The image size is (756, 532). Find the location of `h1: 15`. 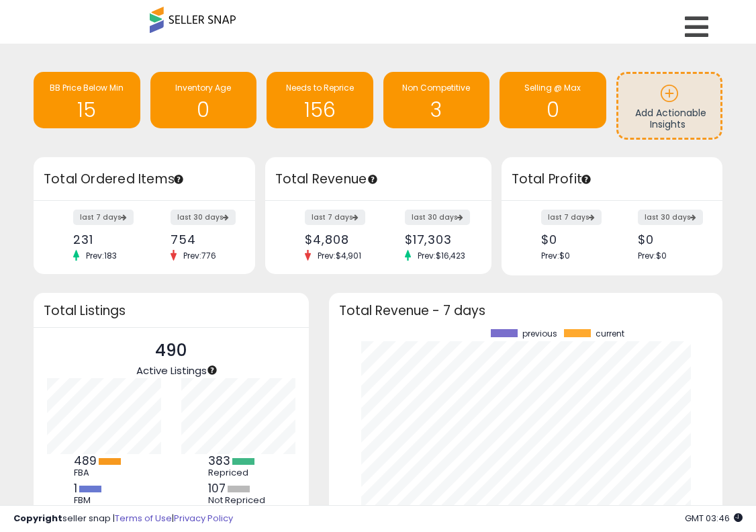

h1: 15 is located at coordinates (86, 109).